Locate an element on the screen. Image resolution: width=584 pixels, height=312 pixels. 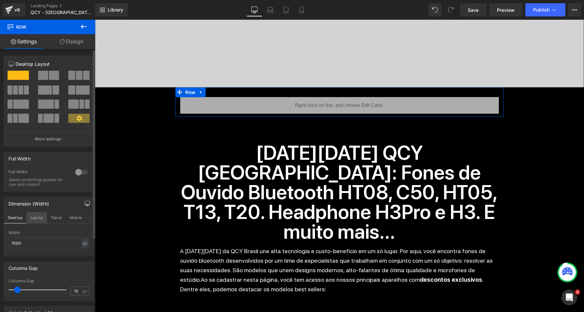
strong: descontos exclusivos is located at coordinates (357, 260).